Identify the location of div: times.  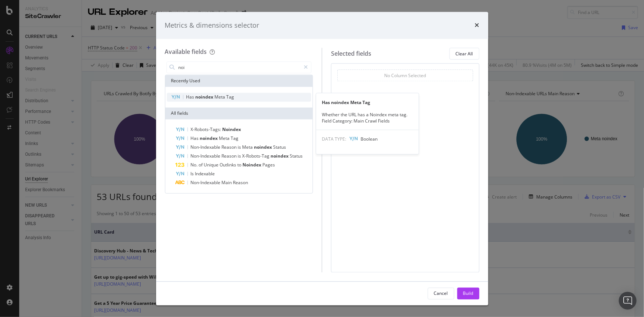
(477, 25).